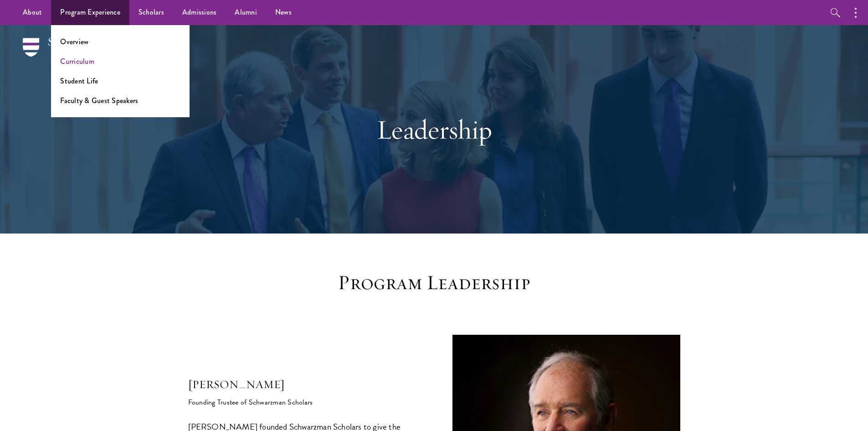 The width and height of the screenshot is (868, 431). What do you see at coordinates (434, 283) in the screenshot?
I see `h3: Program Leadership` at bounding box center [434, 283].